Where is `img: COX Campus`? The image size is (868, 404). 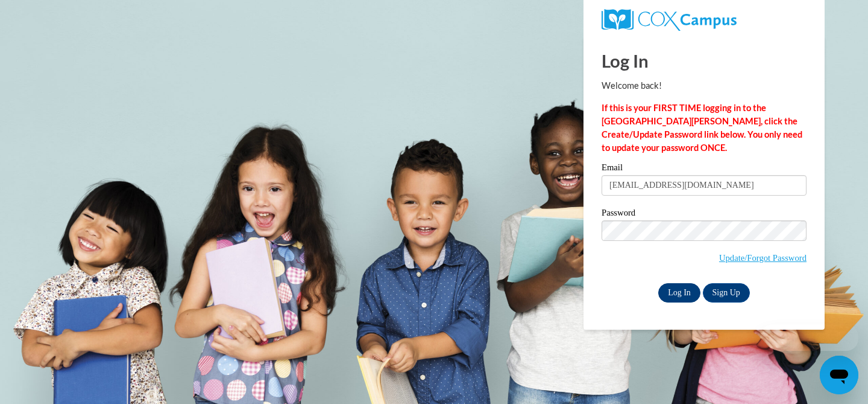
img: COX Campus is located at coordinates (669, 20).